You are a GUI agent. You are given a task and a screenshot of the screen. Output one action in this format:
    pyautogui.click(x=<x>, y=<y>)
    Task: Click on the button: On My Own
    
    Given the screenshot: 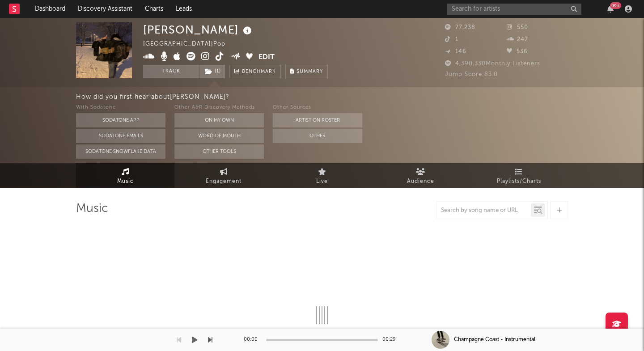 What is the action you would take?
    pyautogui.click(x=219, y=120)
    